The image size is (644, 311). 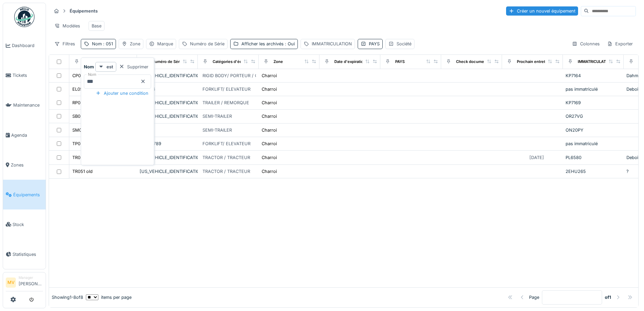 I want to click on div: Manager, so click(x=31, y=278).